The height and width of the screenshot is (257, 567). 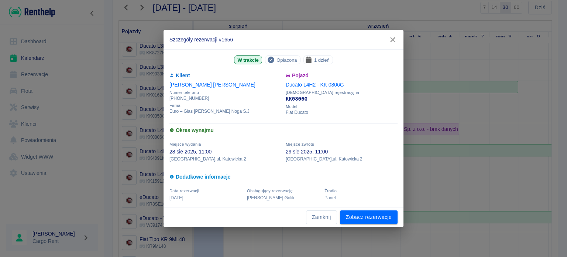 I want to click on span: Data rezerwacji, so click(x=184, y=191).